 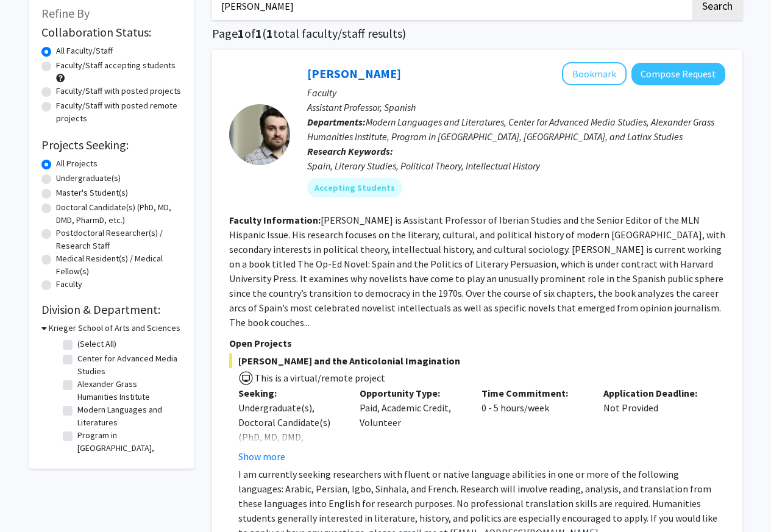 I want to click on div: Paid, Academic Credit, Volunteer, so click(x=411, y=425).